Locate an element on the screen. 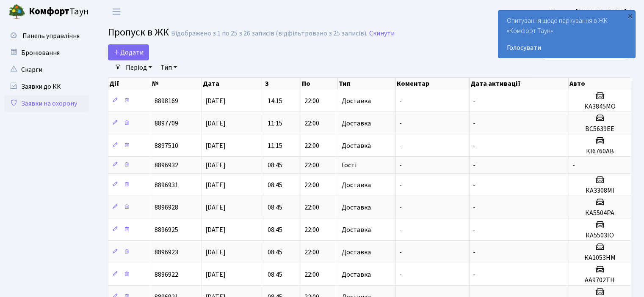 This screenshot has height=297, width=644. span: Додати is located at coordinates (128, 53).